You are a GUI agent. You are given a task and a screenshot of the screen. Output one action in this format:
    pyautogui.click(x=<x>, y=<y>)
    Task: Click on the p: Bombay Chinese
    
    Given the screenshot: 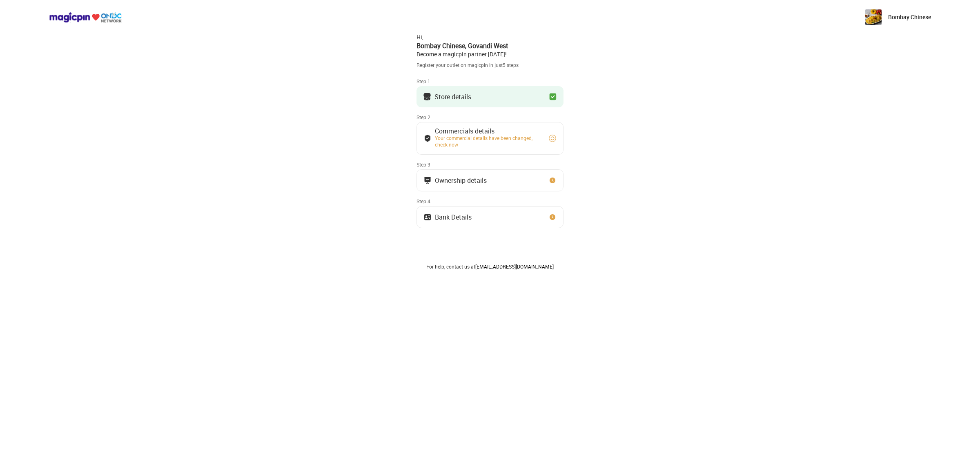 What is the action you would take?
    pyautogui.click(x=909, y=17)
    